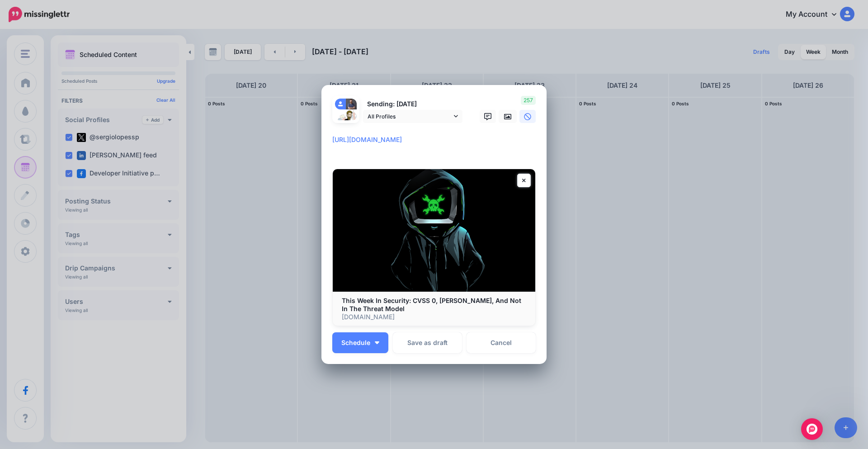  Describe the element at coordinates (356, 342) in the screenshot. I see `span: Schedule` at that location.